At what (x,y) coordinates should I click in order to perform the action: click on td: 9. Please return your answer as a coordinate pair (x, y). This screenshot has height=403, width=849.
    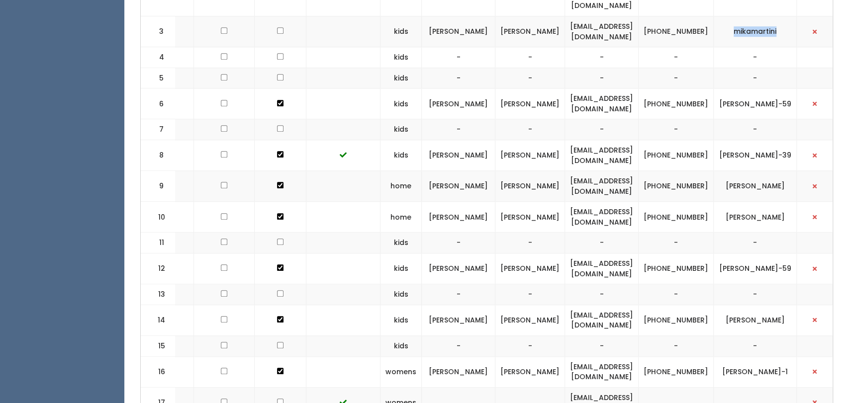
    Looking at the image, I should click on (158, 186).